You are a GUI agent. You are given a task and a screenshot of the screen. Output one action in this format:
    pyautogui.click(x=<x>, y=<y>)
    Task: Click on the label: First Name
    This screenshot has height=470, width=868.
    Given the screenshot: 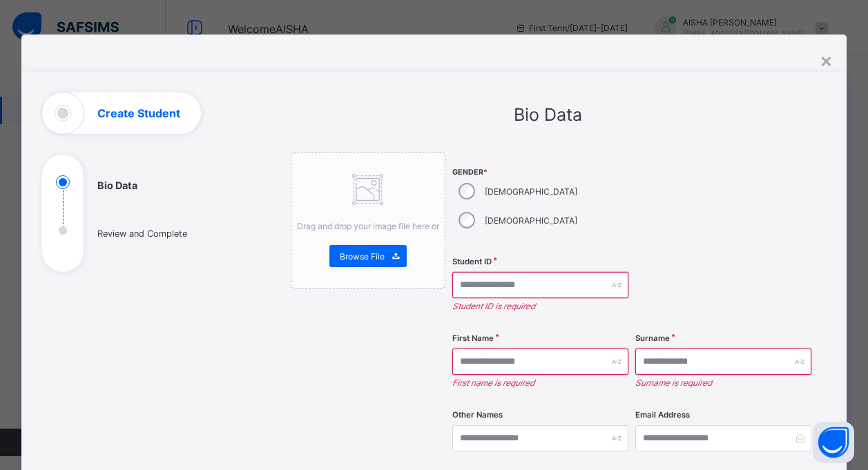 What is the action you would take?
    pyautogui.click(x=473, y=338)
    